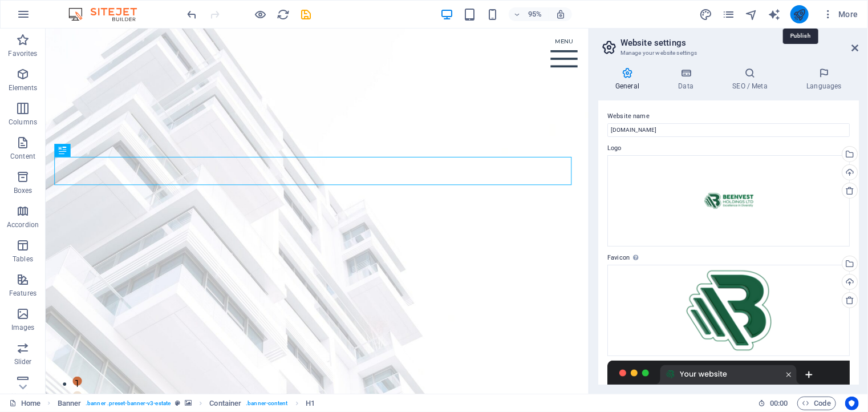 The image size is (868, 412). I want to click on button: 95%, so click(529, 14).